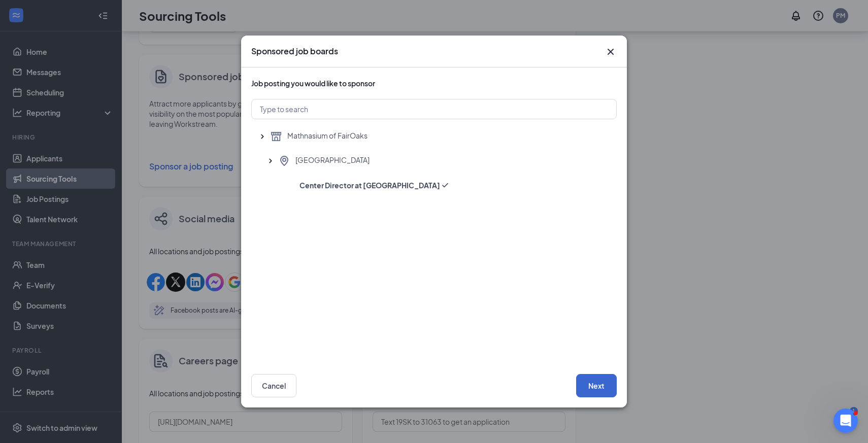 The image size is (868, 443). I want to click on button: Close, so click(610, 52).